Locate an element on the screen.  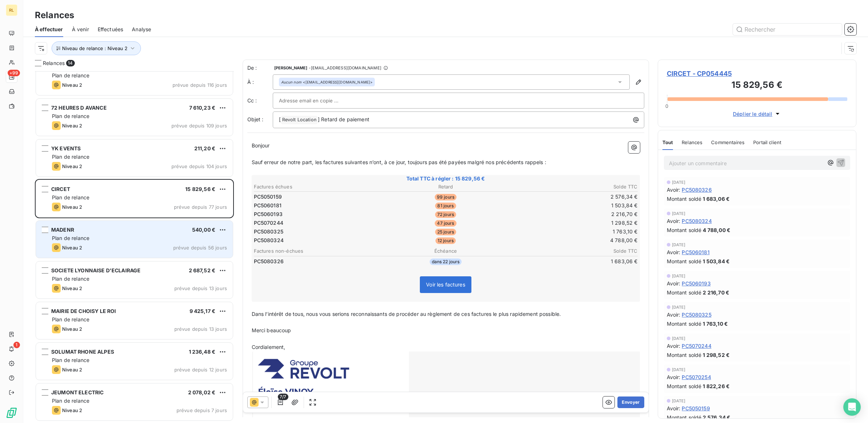
span: YK EVENTS is located at coordinates (66, 148).